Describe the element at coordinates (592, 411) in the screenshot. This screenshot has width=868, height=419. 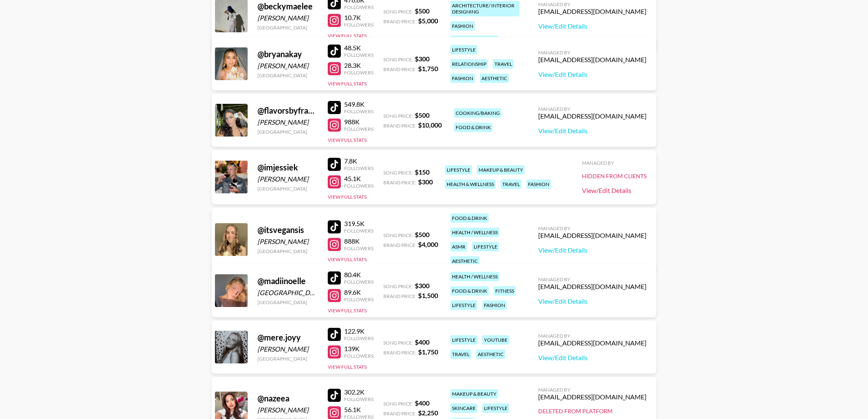
I see `div: Deleted from Platform` at that location.